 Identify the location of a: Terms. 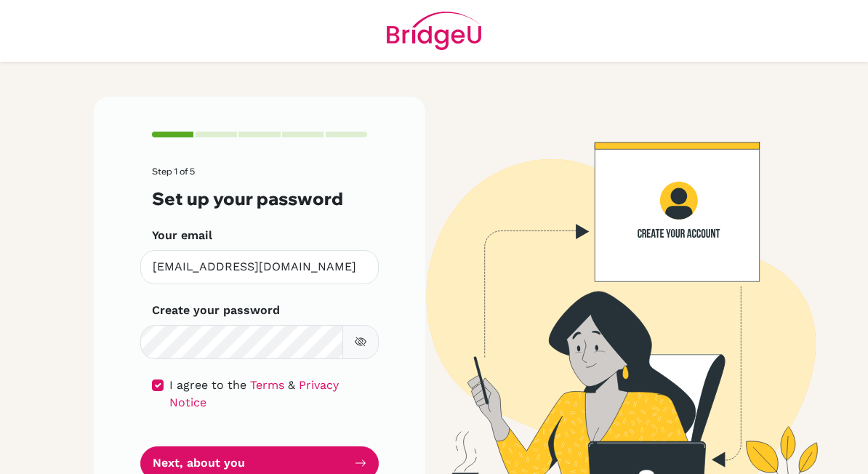
(267, 385).